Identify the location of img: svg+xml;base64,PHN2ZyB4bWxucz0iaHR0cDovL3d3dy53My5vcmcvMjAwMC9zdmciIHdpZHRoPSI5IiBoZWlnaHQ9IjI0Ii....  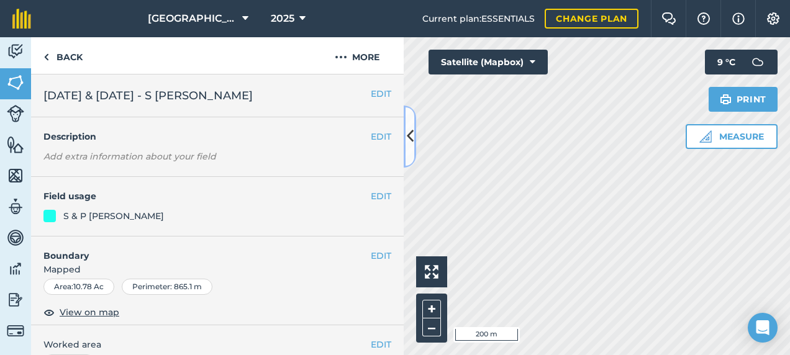
(46, 57).